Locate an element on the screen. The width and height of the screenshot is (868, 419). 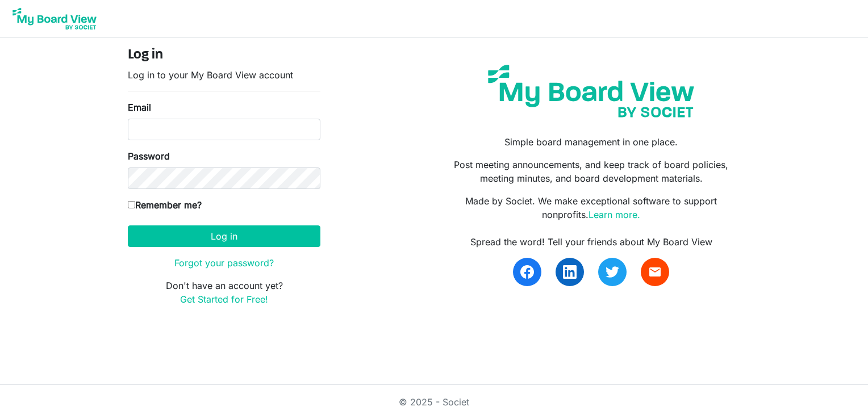
p: Log in to your My Board View account is located at coordinates (224, 75).